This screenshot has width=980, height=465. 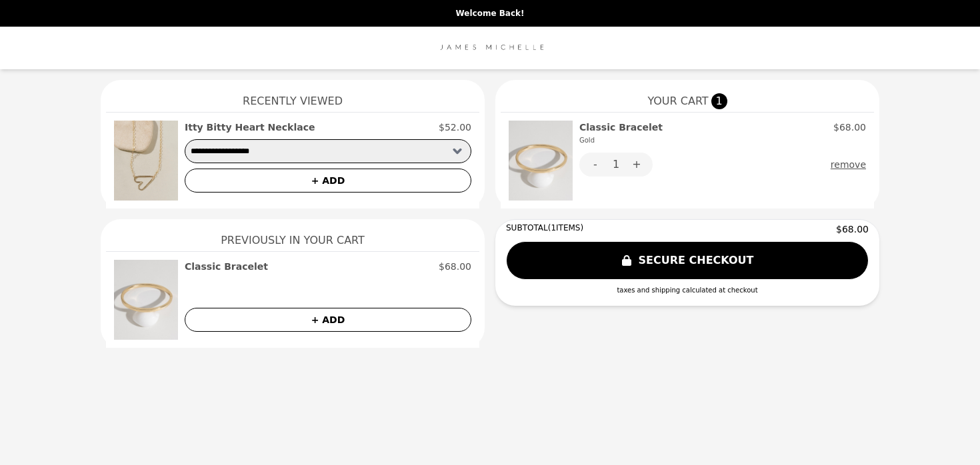 What do you see at coordinates (490, 48) in the screenshot?
I see `img: Brand Logo` at bounding box center [490, 48].